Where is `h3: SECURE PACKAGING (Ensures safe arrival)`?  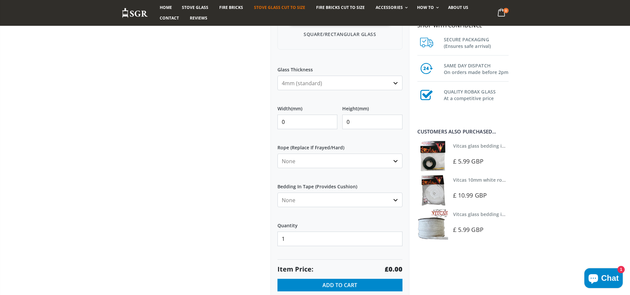
h3: SECURE PACKAGING (Ensures safe arrival) is located at coordinates (476, 42).